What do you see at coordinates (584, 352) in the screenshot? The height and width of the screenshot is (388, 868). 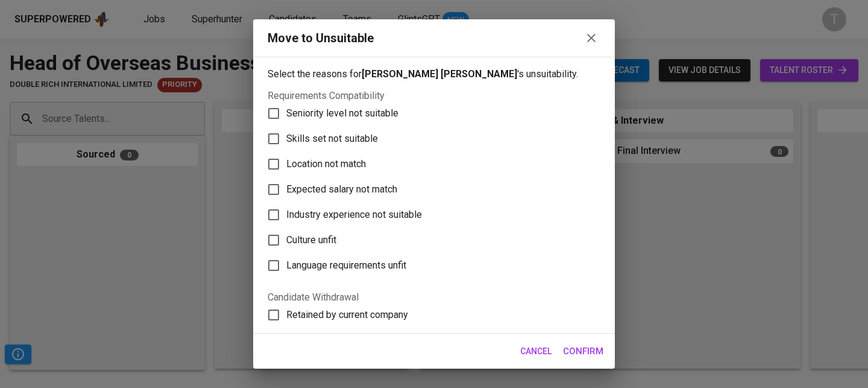 I see `button: Confirm` at bounding box center [584, 352].